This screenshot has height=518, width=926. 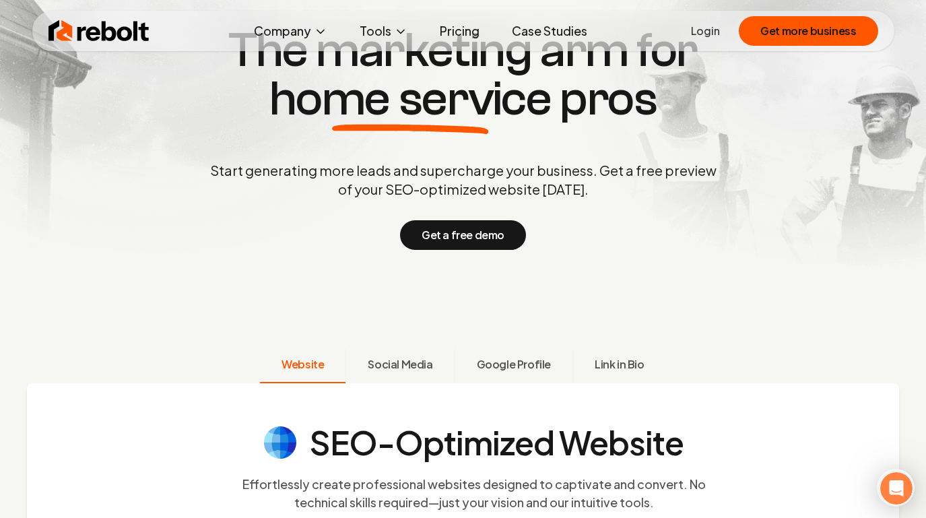 What do you see at coordinates (459, 31) in the screenshot?
I see `a: Pricing` at bounding box center [459, 31].